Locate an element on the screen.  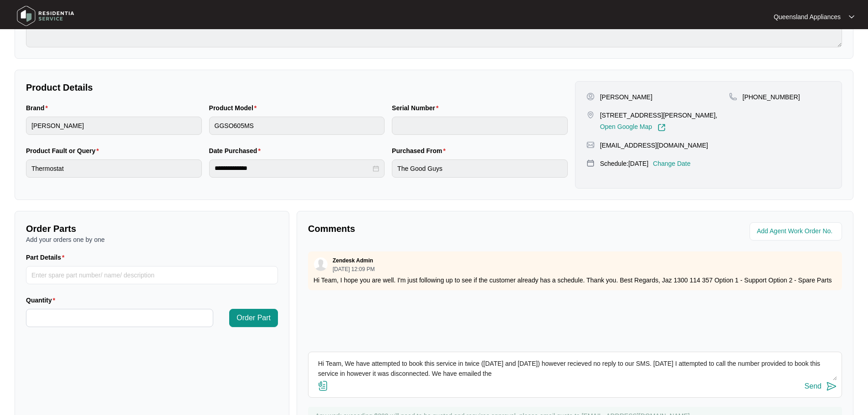
img: user.svg is located at coordinates (321, 264).